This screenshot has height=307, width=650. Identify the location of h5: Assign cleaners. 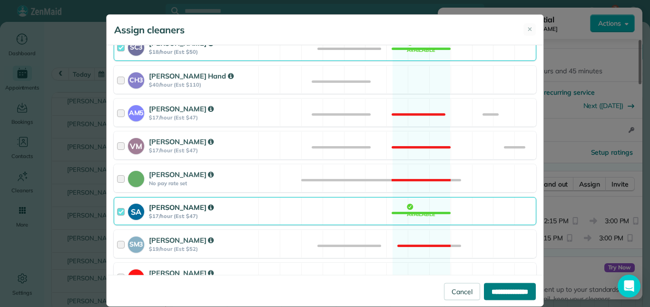
(149, 30).